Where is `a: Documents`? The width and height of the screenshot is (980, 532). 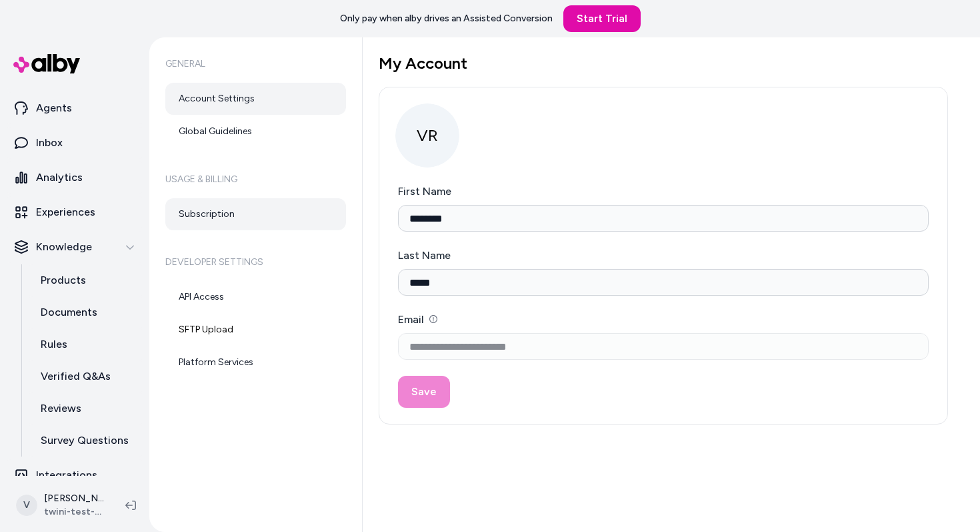 a: Documents is located at coordinates (85, 312).